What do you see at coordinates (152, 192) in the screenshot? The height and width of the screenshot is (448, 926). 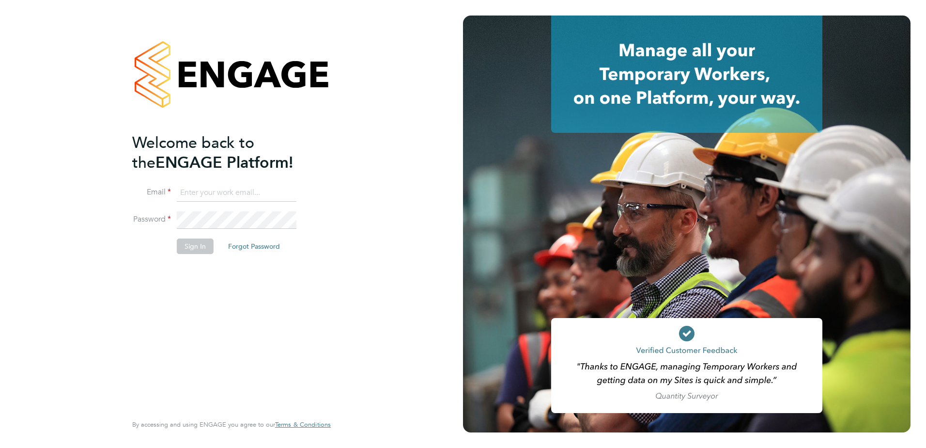 I see `label: Email` at bounding box center [152, 192].